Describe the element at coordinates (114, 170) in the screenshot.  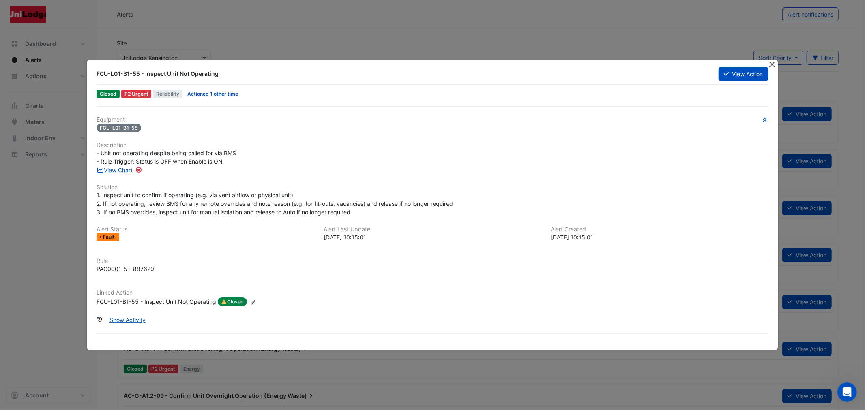
I see `a: View Chart` at that location.